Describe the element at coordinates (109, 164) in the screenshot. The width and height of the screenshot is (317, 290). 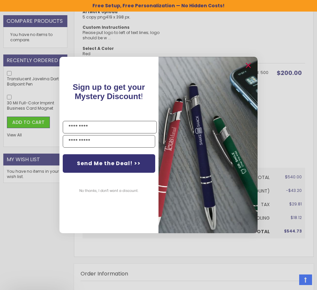
I see `button: Send Me the Deal! >>` at that location.